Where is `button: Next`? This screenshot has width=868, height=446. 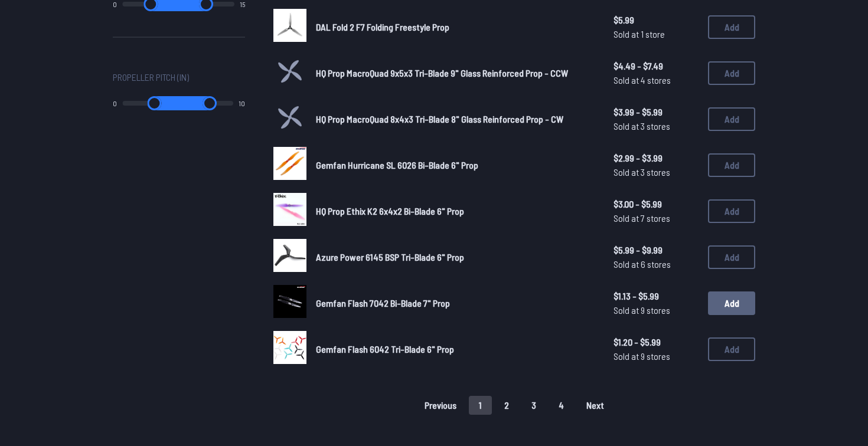 button: Next is located at coordinates (595, 406).